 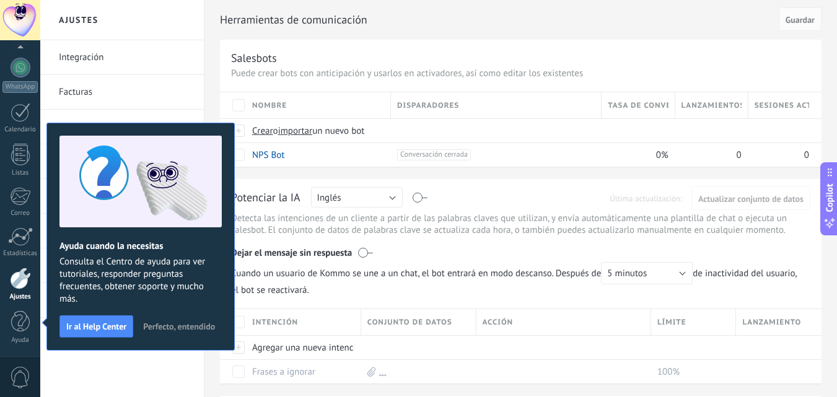 I want to click on span: Conjunto de datos, so click(x=410, y=322).